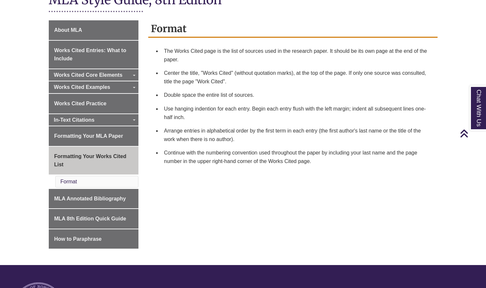 The width and height of the screenshot is (486, 288). What do you see at coordinates (90, 54) in the screenshot?
I see `span: Works Cited Entries: What to Include` at bounding box center [90, 54].